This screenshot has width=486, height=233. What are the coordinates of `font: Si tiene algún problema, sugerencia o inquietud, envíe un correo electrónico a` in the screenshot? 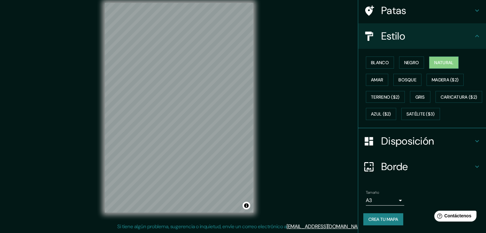 It's located at (202, 227).